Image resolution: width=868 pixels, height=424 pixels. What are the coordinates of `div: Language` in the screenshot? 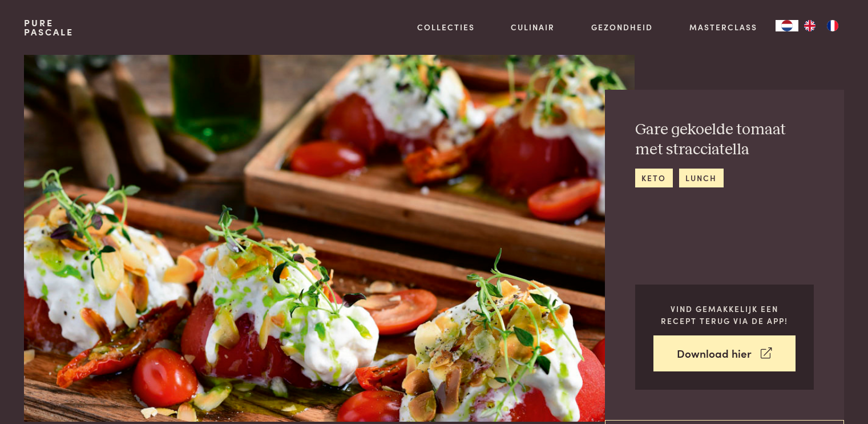 It's located at (787, 25).